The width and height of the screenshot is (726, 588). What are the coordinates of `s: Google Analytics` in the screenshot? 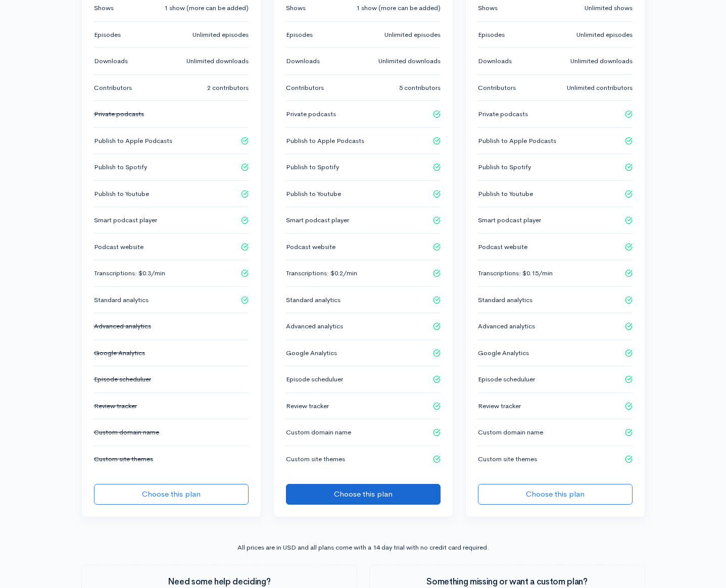 It's located at (119, 353).